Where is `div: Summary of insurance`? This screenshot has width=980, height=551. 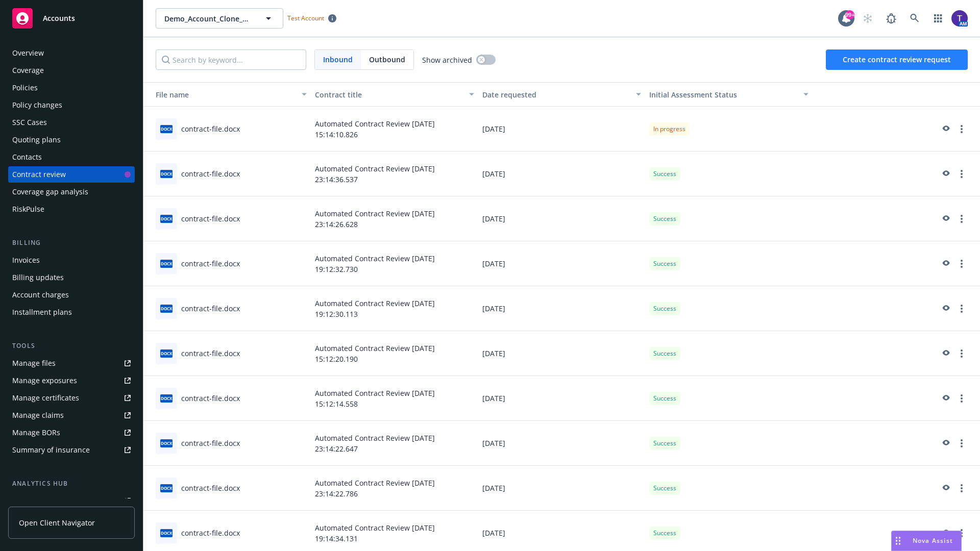
div: Summary of insurance is located at coordinates (51, 450).